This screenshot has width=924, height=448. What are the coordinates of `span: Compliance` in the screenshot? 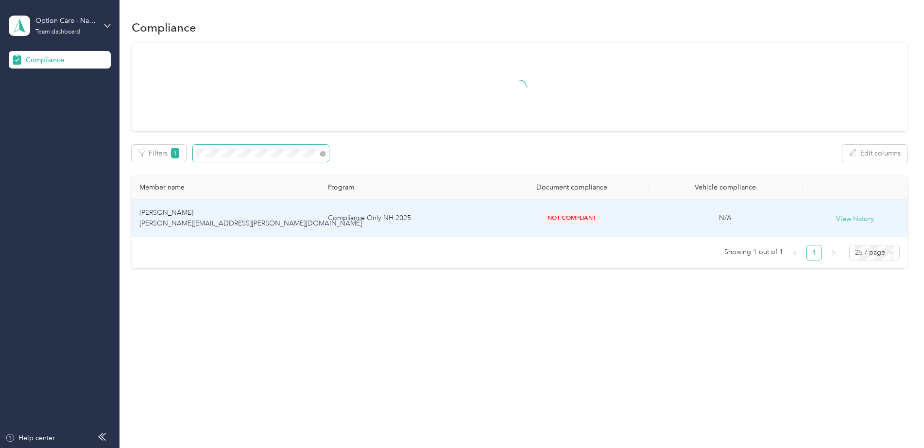 It's located at (45, 60).